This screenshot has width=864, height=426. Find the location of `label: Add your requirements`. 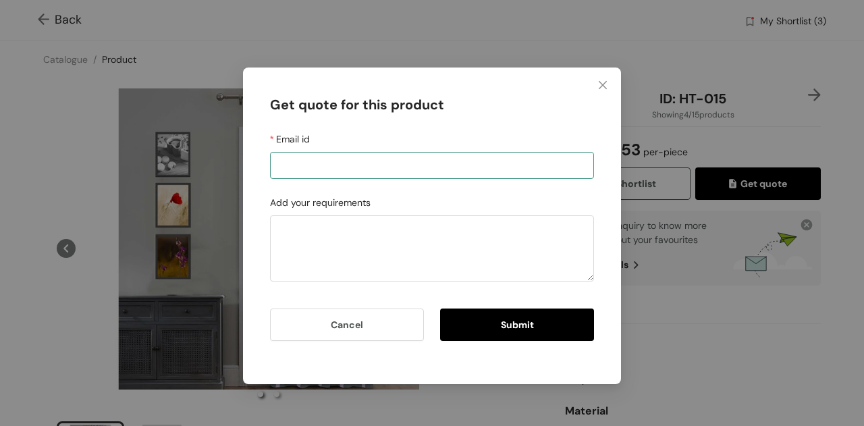

label: Add your requirements is located at coordinates (320, 203).